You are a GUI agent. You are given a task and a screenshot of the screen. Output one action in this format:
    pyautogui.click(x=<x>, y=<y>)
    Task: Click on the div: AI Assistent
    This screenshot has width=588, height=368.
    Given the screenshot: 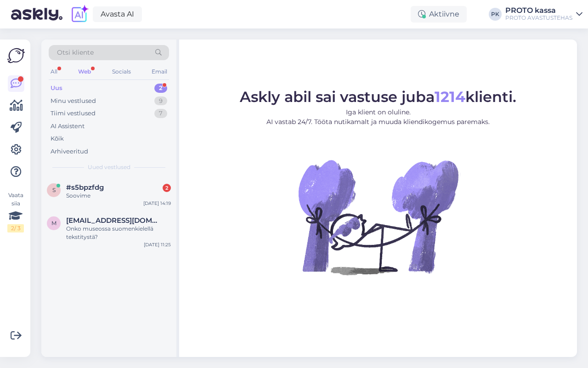 What is the action you would take?
    pyautogui.click(x=67, y=126)
    